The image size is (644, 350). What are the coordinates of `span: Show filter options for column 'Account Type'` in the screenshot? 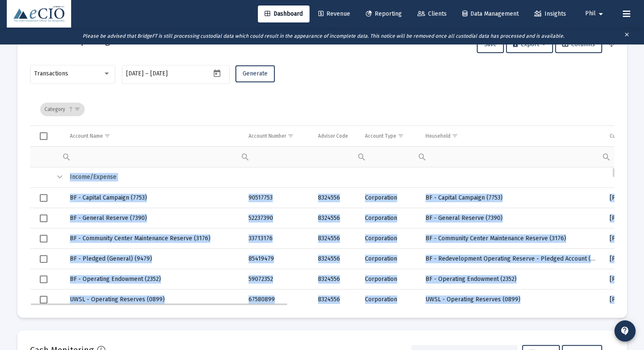 It's located at (400, 136).